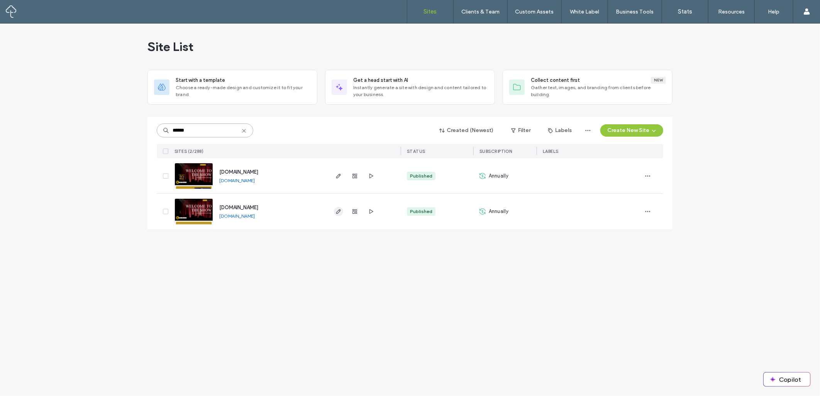 This screenshot has width=820, height=396. What do you see at coordinates (496, 151) in the screenshot?
I see `span: SUBSCRIPTION` at bounding box center [496, 151].